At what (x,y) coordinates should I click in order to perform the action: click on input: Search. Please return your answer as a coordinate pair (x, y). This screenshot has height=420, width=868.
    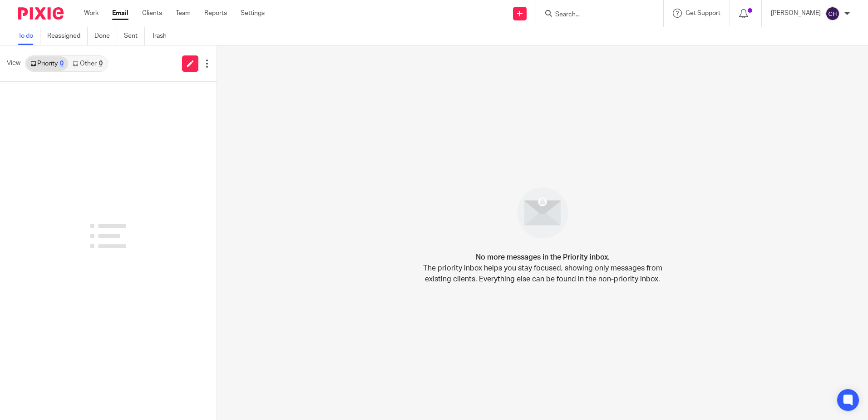
    Looking at the image, I should click on (595, 15).